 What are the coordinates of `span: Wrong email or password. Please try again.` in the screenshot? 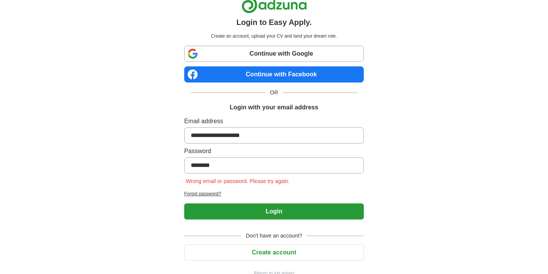 It's located at (238, 181).